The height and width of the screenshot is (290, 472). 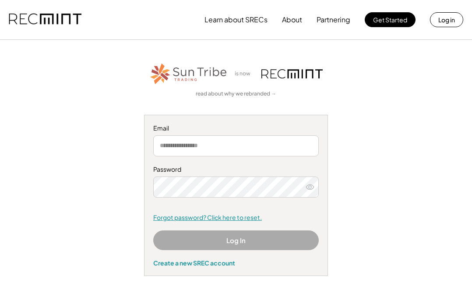 What do you see at coordinates (245, 74) in the screenshot?
I see `div: is now` at bounding box center [245, 74].